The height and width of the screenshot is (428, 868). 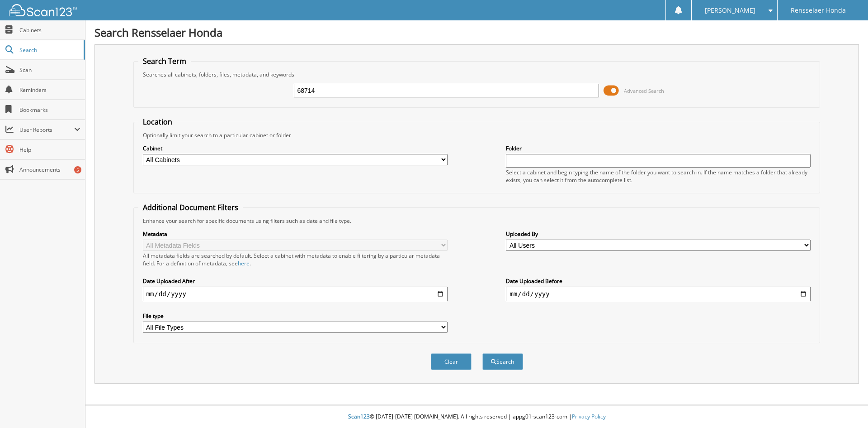 What do you see at coordinates (658, 148) in the screenshot?
I see `label: Folder` at bounding box center [658, 148].